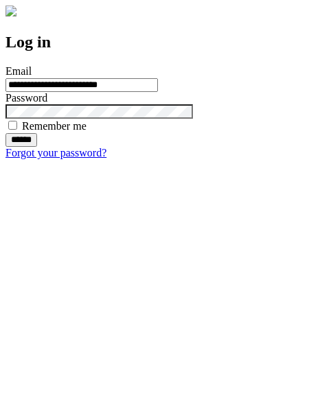 Image resolution: width=309 pixels, height=409 pixels. Describe the element at coordinates (19, 71) in the screenshot. I see `label: Email` at that location.